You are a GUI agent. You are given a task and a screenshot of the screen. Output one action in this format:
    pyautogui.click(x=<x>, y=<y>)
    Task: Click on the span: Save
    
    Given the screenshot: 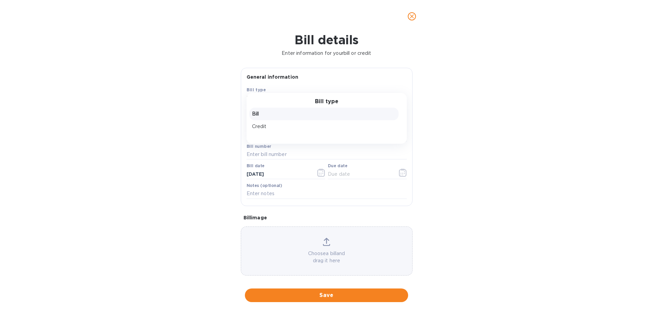 What is the action you would take?
    pyautogui.click(x=327, y=295)
    